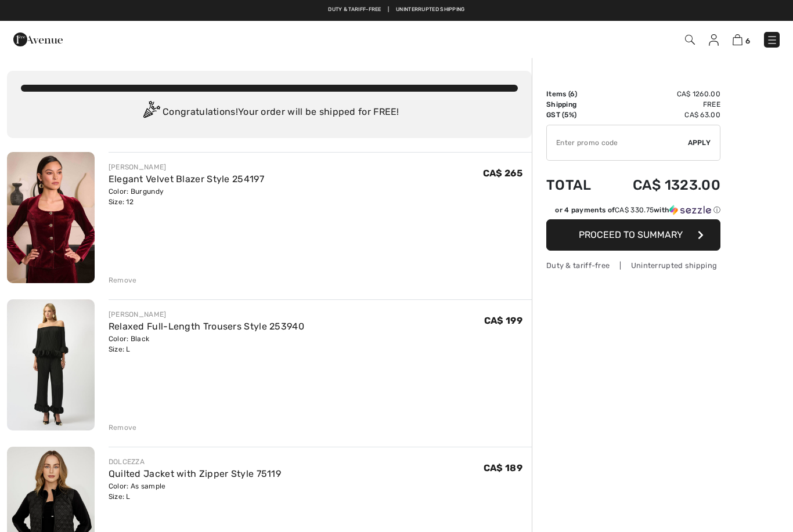  Describe the element at coordinates (637, 210) in the screenshot. I see `div: or 4 payments of with` at that location.